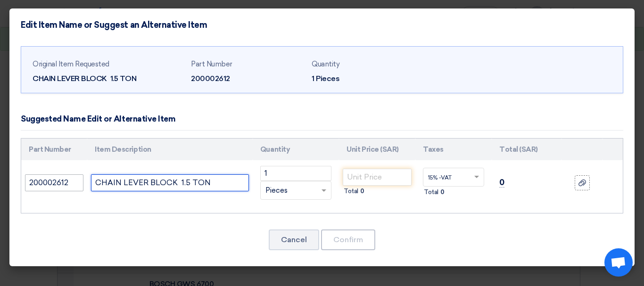 This screenshot has height=286, width=644. I want to click on th: Item Description, so click(170, 149).